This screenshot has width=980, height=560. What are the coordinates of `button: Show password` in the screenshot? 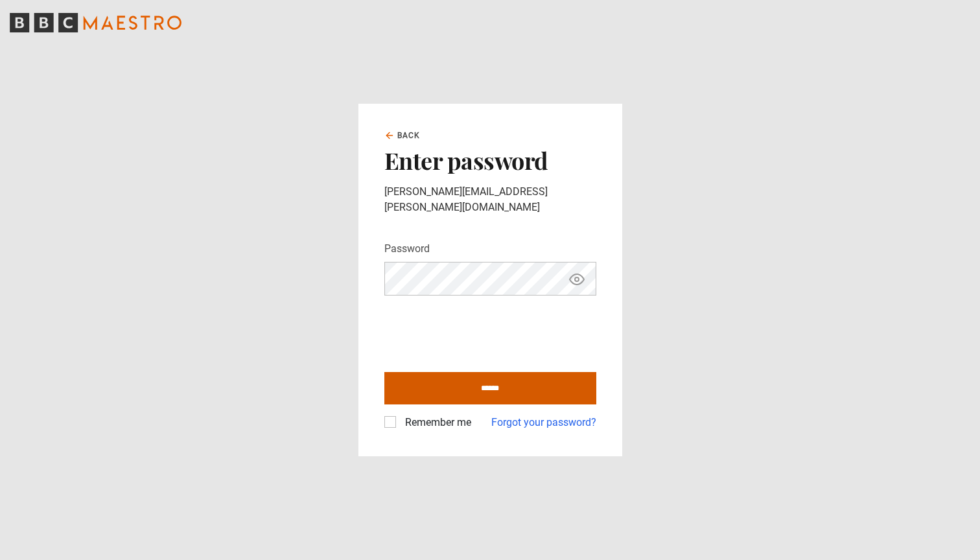 It's located at (577, 278).